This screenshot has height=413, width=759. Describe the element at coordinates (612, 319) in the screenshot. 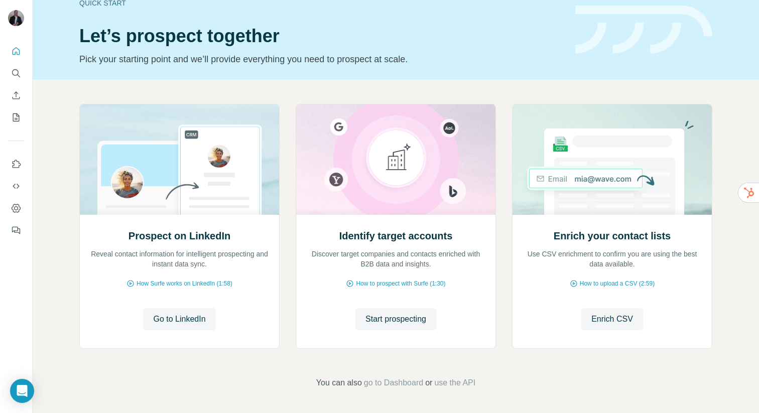

I see `span: Enrich CSV` at that location.